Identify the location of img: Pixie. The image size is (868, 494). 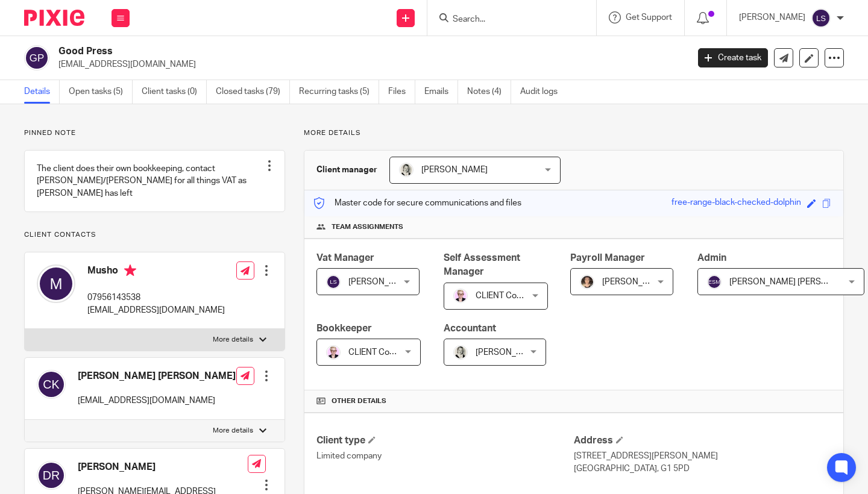
(54, 18).